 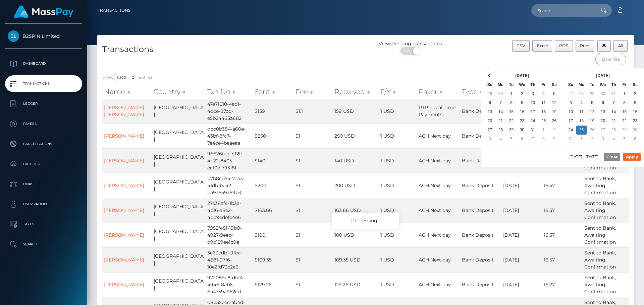 What do you see at coordinates (355, 210) in the screenshot?
I see `td: 163.66 USD` at bounding box center [355, 210].